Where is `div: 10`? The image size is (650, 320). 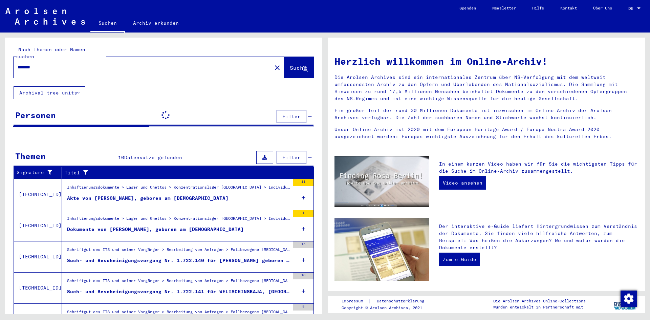
div: 10 is located at coordinates (304, 276).